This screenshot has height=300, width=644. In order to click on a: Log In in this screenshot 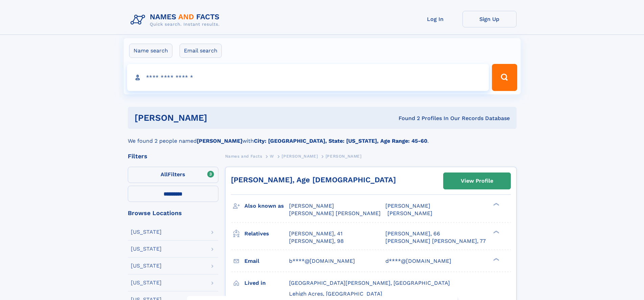, I will do `click(435, 19)`.